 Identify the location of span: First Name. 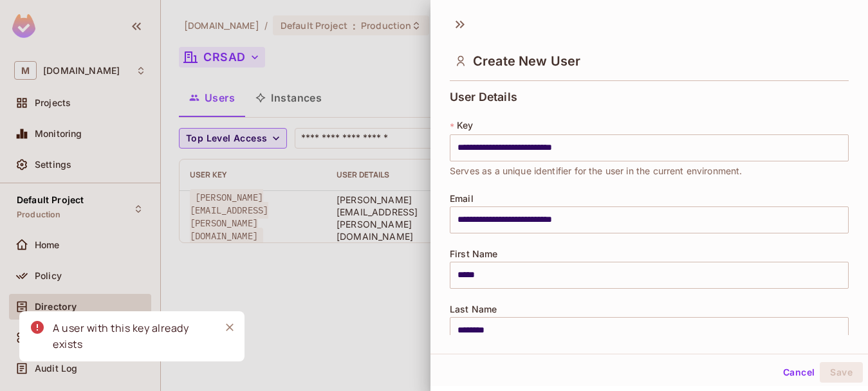
(473, 254).